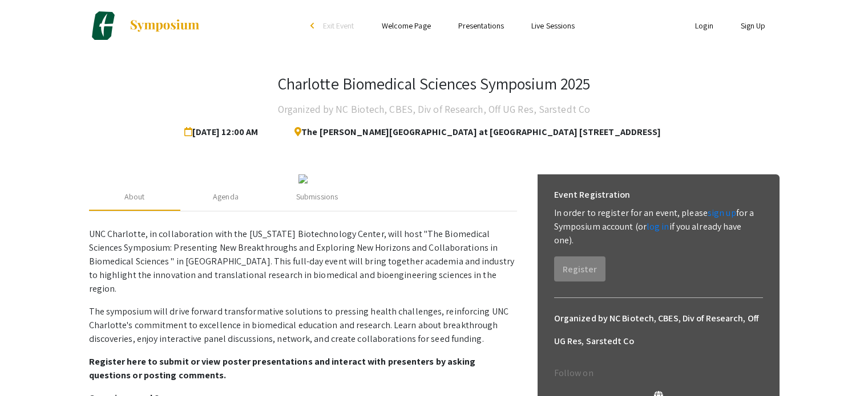  Describe the element at coordinates (580, 269) in the screenshot. I see `button: Register` at that location.